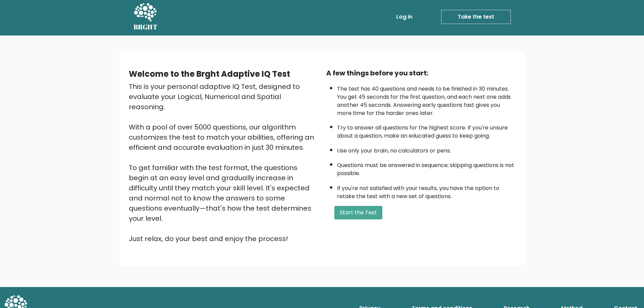 This screenshot has height=308, width=644. Describe the element at coordinates (476, 17) in the screenshot. I see `a: Take the test` at that location.